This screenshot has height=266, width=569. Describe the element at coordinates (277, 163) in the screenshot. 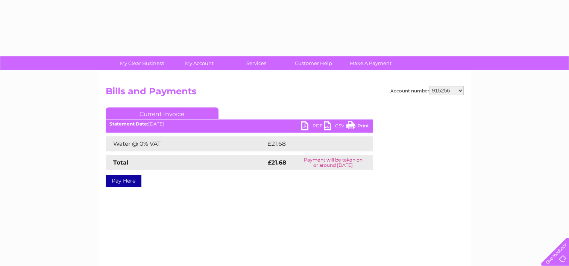

I see `strong: £21.68` at that location.